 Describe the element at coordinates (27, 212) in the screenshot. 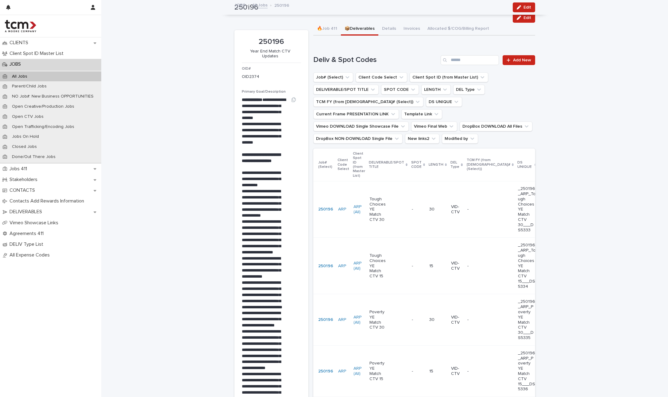

I see `p: DELIVERABLES` at that location.